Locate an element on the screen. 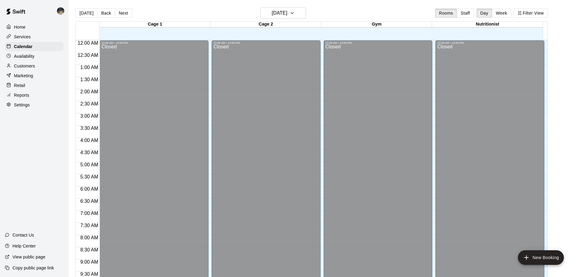  button: Filter View is located at coordinates (531, 13).